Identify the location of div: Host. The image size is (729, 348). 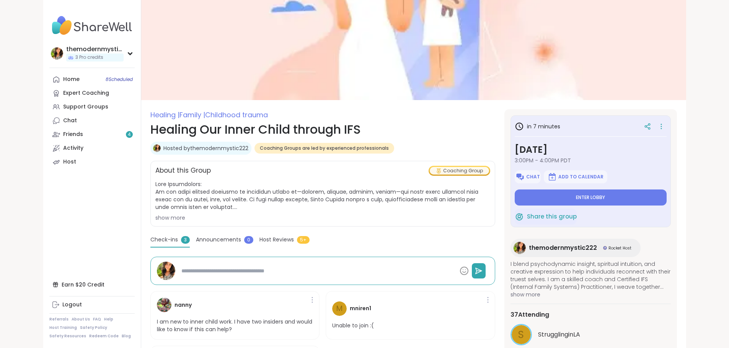
(70, 162).